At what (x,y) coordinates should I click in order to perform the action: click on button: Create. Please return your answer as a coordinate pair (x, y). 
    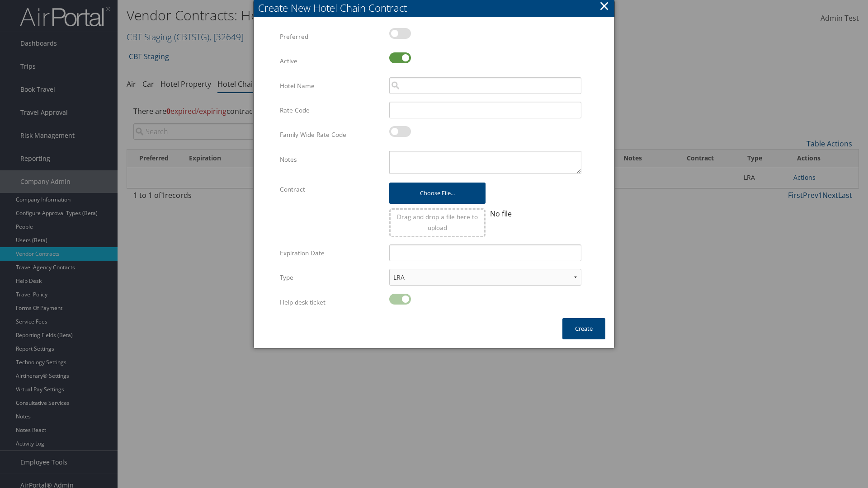
    Looking at the image, I should click on (584, 329).